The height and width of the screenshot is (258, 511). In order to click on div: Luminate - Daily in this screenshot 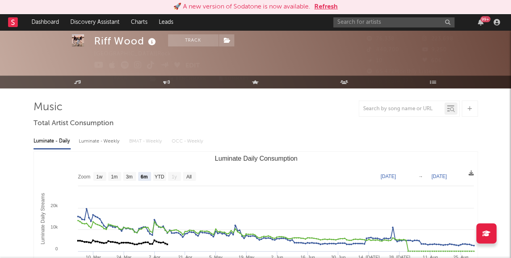, I will do `click(52, 141)`.